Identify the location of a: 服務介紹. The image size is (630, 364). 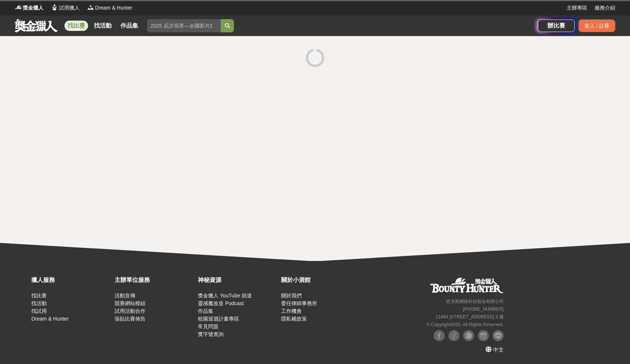
(605, 8).